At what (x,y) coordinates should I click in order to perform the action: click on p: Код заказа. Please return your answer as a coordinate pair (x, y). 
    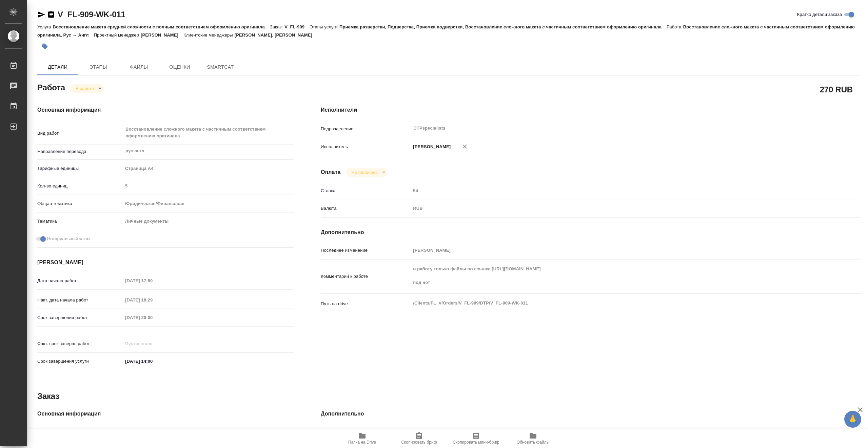
    Looking at the image, I should click on (80, 432).